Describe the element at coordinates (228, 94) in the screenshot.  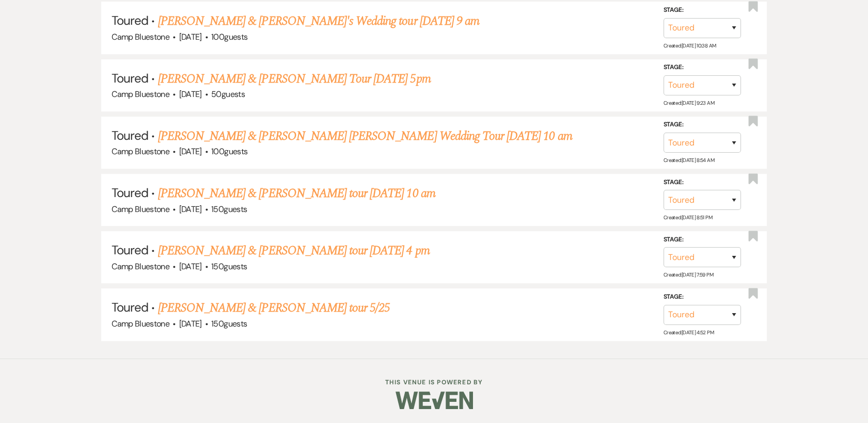
I see `span: 50 guests` at that location.